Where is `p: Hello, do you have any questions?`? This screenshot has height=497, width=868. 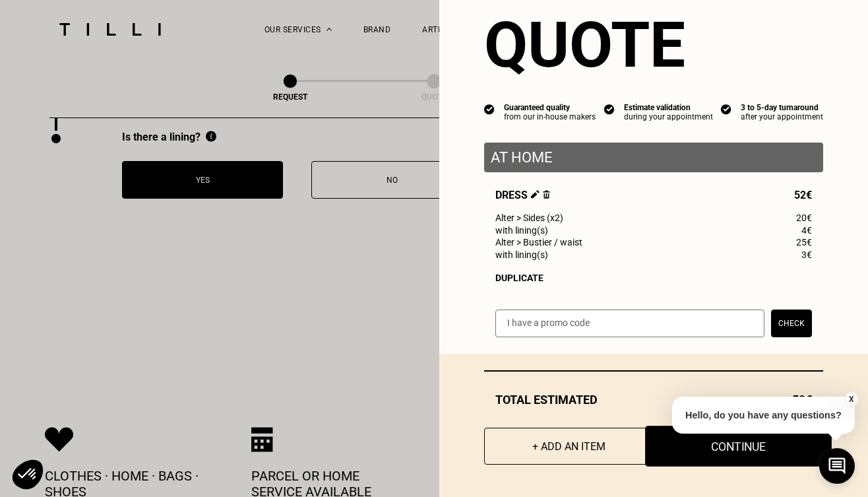 p: Hello, do you have any questions? is located at coordinates (763, 415).